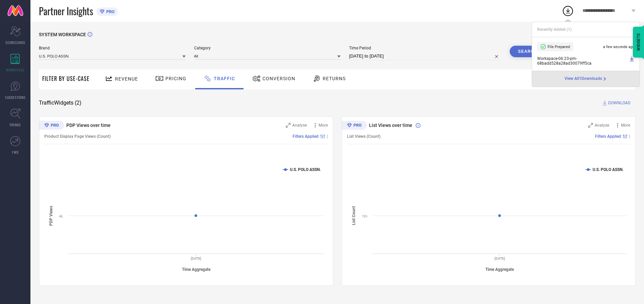 This screenshot has width=644, height=304. Describe the element at coordinates (587, 79) in the screenshot. I see `div: Open download page` at that location.